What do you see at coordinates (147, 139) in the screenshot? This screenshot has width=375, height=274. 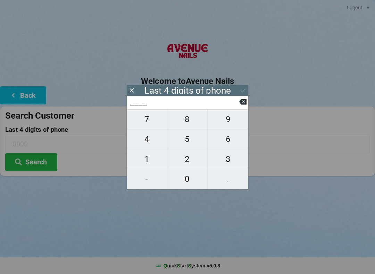 I see `button: 4` at bounding box center [147, 139].